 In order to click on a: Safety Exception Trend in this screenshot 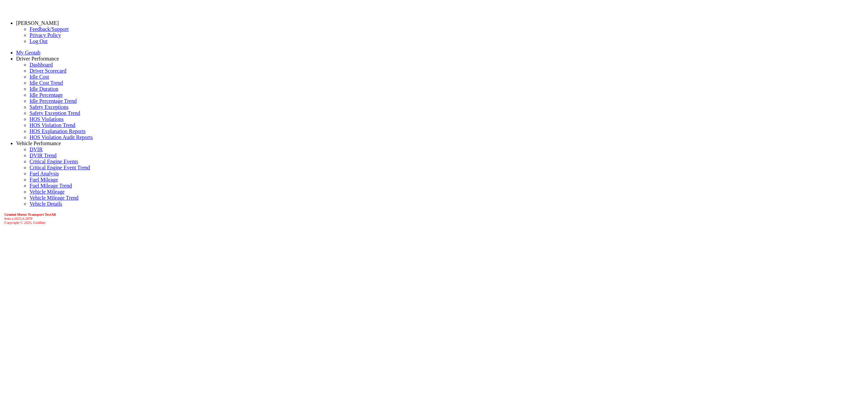, I will do `click(55, 113)`.